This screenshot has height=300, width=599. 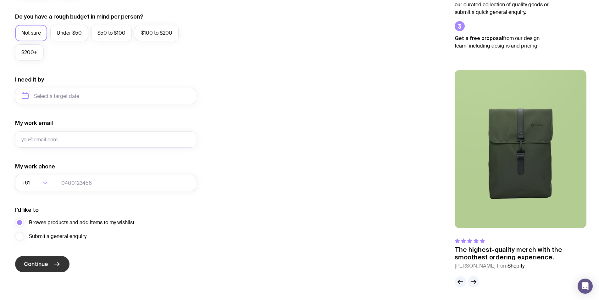 What do you see at coordinates (126, 183) in the screenshot?
I see `input: 0400123456` at bounding box center [126, 183].